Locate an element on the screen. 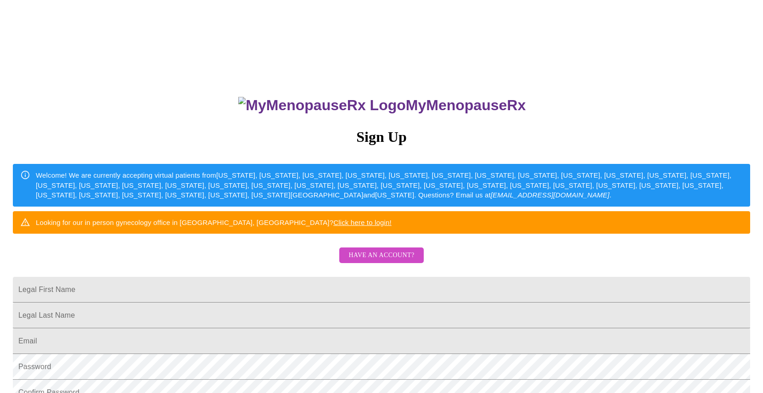 The height and width of the screenshot is (393, 763). span: Have an account? is located at coordinates (381, 255).